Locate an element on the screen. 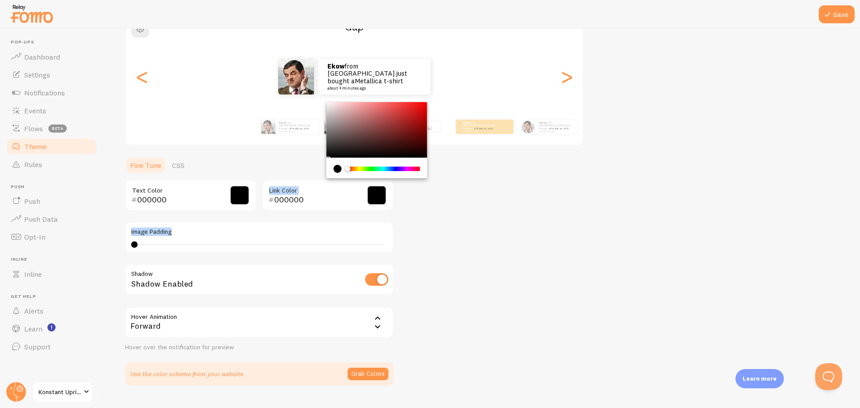 Image resolution: width=860 pixels, height=408 pixels. div: Next slide is located at coordinates (566, 77).